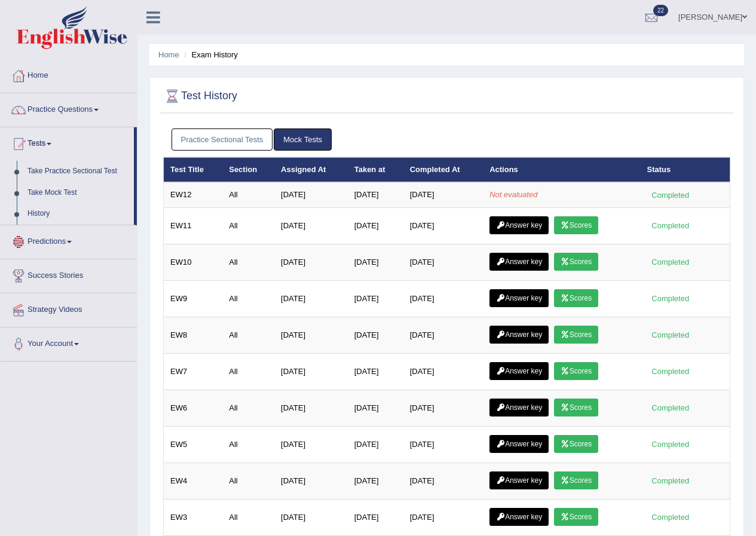 Image resolution: width=756 pixels, height=536 pixels. What do you see at coordinates (193, 443) in the screenshot?
I see `td: EW5` at bounding box center [193, 443].